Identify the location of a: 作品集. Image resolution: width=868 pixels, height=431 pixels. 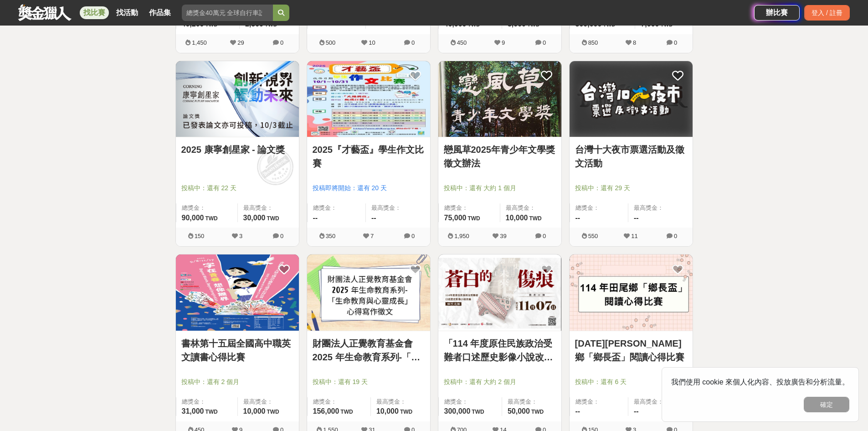
(160, 13).